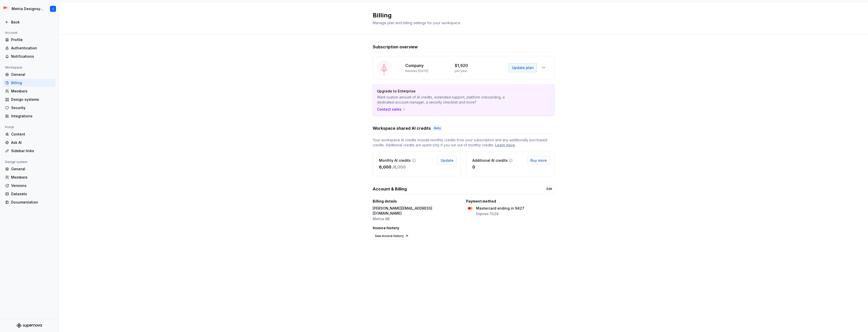 The height and width of the screenshot is (332, 868). I want to click on span: Update plan, so click(523, 68).